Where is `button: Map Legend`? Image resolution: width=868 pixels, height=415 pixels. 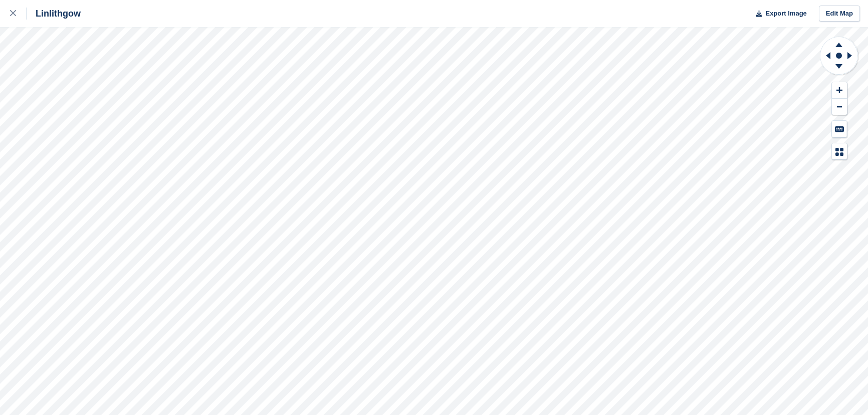 button: Map Legend is located at coordinates (840, 151).